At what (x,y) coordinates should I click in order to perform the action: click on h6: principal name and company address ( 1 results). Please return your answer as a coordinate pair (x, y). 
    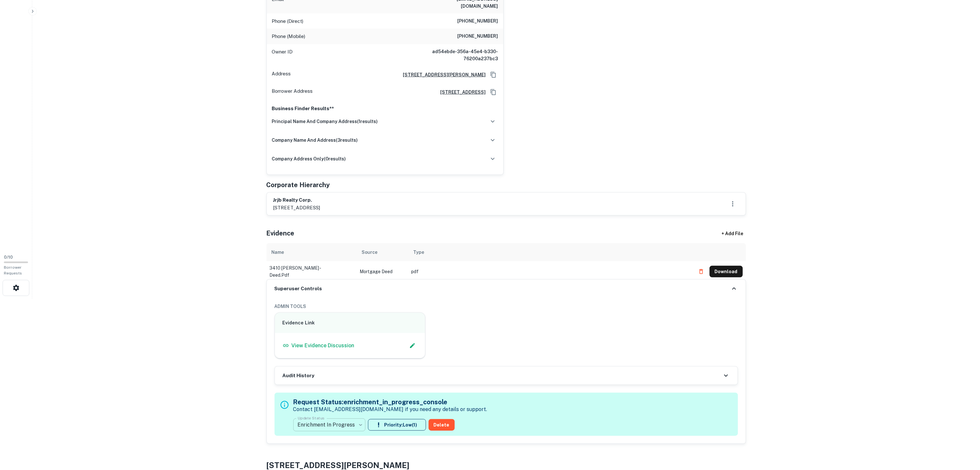
    Looking at the image, I should click on (325, 122).